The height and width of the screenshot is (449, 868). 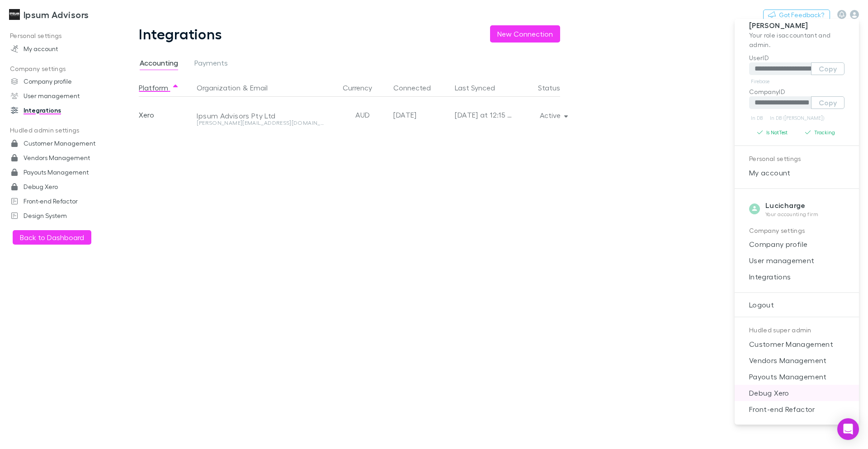 I want to click on p: Your role is accountant and admin ., so click(x=797, y=40).